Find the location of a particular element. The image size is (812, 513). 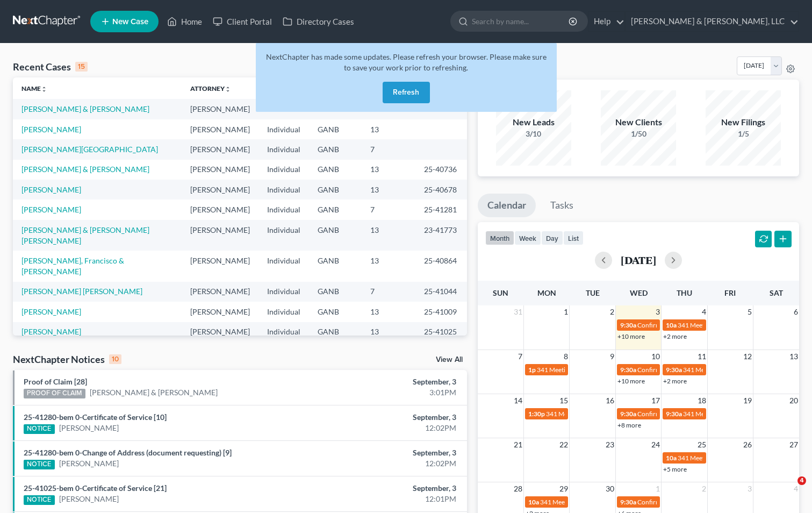

a: Nameunfold_more is located at coordinates (35, 88).